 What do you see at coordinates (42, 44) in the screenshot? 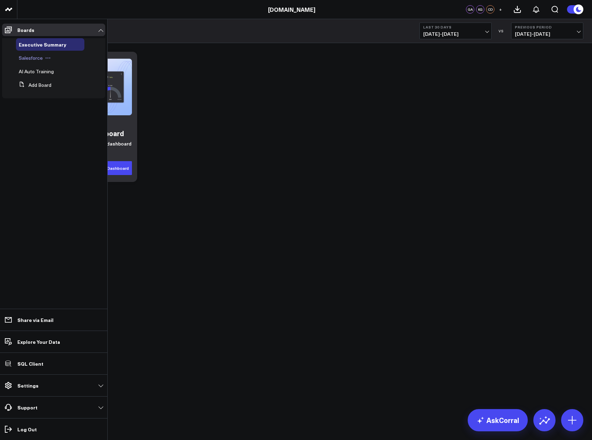
I see `a: Executive Summary` at bounding box center [42, 44].